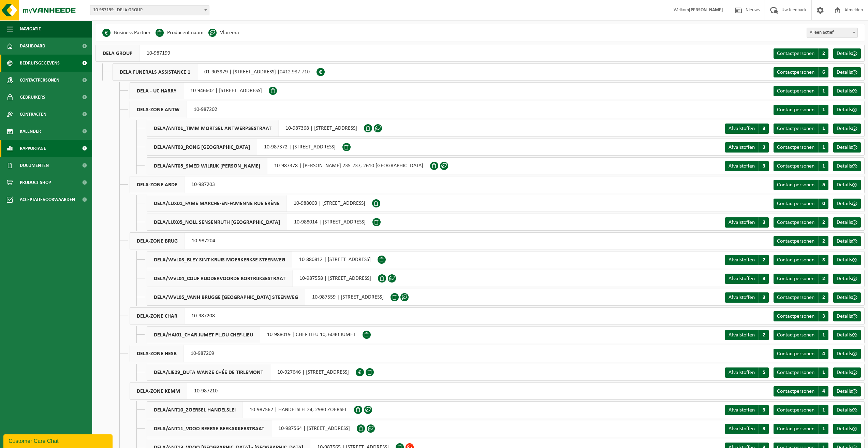  What do you see at coordinates (176, 184) in the screenshot?
I see `div: 10-987203` at bounding box center [176, 184].